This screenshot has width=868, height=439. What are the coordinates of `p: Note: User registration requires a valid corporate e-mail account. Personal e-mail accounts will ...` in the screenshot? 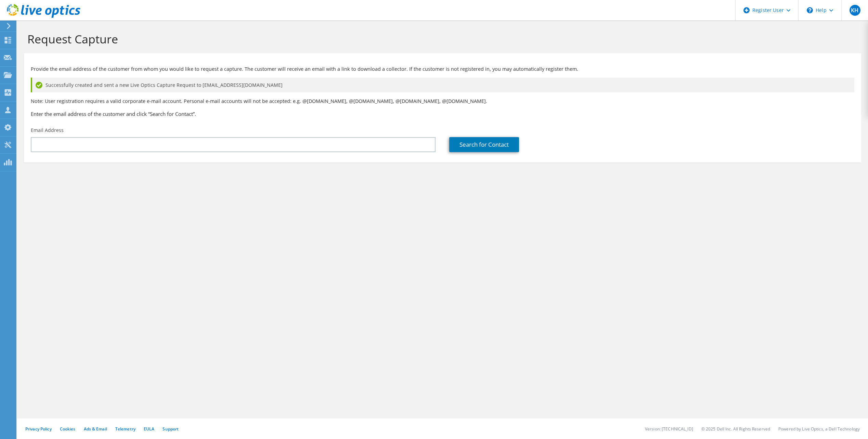 It's located at (443, 101).